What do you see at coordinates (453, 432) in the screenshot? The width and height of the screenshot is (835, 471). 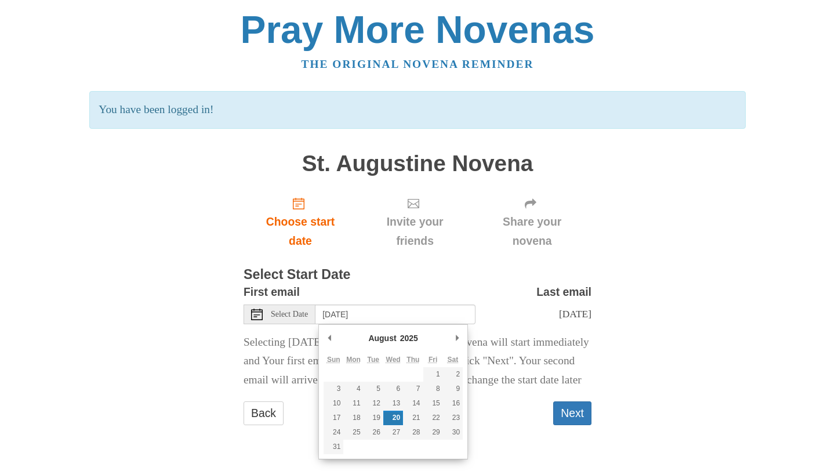 I see `button: 30` at bounding box center [453, 432].